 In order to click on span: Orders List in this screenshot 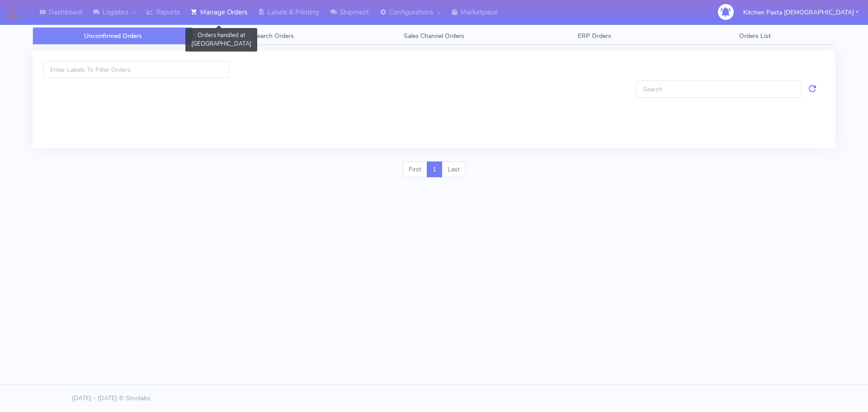, I will do `click(755, 36)`.